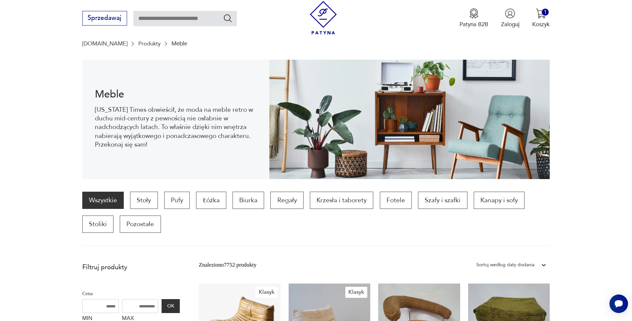 The height and width of the screenshot is (321, 632). What do you see at coordinates (510, 18) in the screenshot?
I see `button: Zaloguj` at bounding box center [510, 18].